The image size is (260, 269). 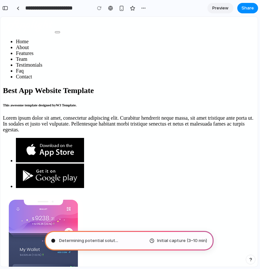 What do you see at coordinates (129, 107) in the screenshot?
I see `p: Lorem ipsum dolor sit amet, consectetur adipiscing elit. Curabitur hendrerit neque massa, sit ame...` at bounding box center [129, 107].